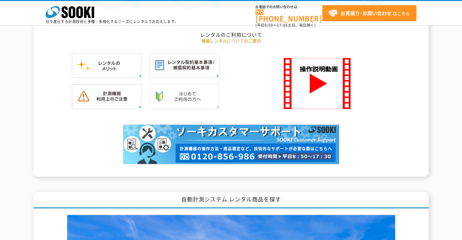  I want to click on img: はじめてご利用の方へ, so click(185, 97).